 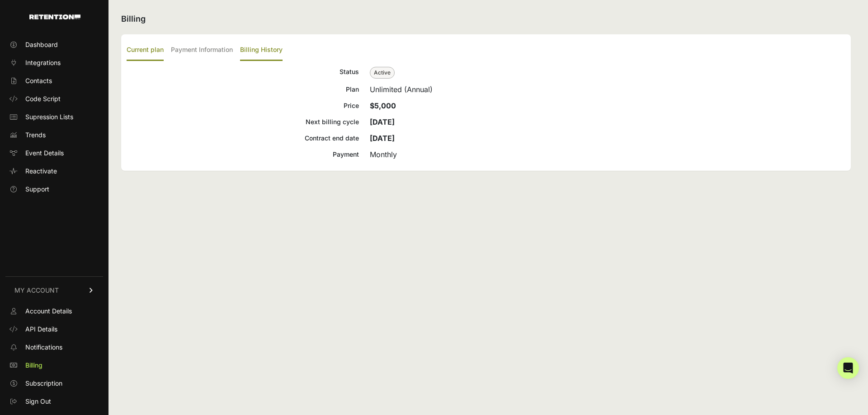 What do you see at coordinates (54, 311) in the screenshot?
I see `a: Account Details` at bounding box center [54, 311].